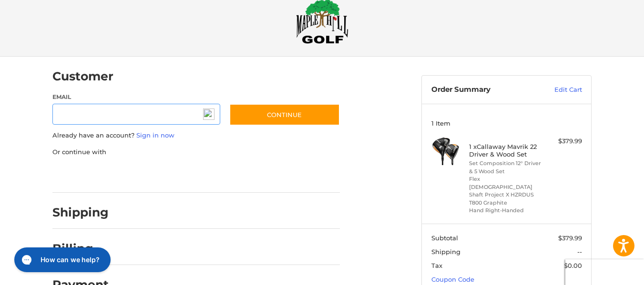 Image resolution: width=644 pixels, height=285 pixels. Describe the element at coordinates (209, 114) in the screenshot. I see `img: npw-badge-icon-locked.svg` at that location.